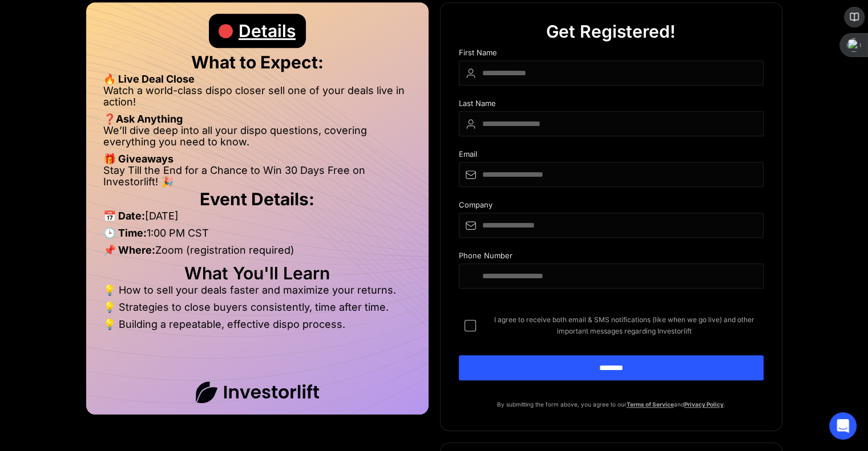 Image resolution: width=868 pixels, height=451 pixels. I want to click on strong: Terms of Service, so click(650, 405).